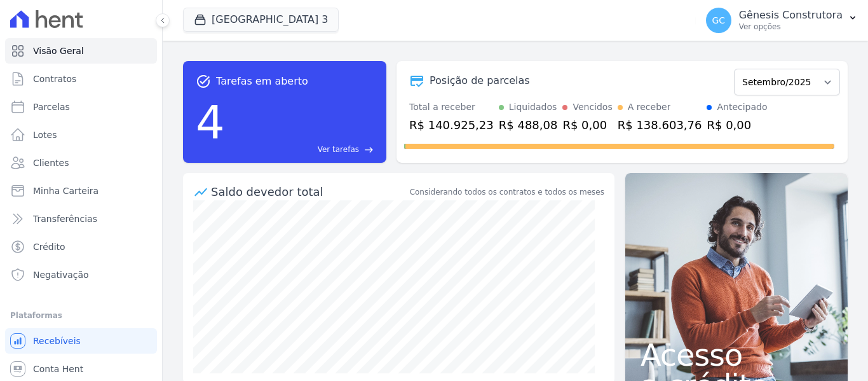 The width and height of the screenshot is (868, 381). Describe the element at coordinates (790, 15) in the screenshot. I see `p: Gênesis Construtora` at that location.